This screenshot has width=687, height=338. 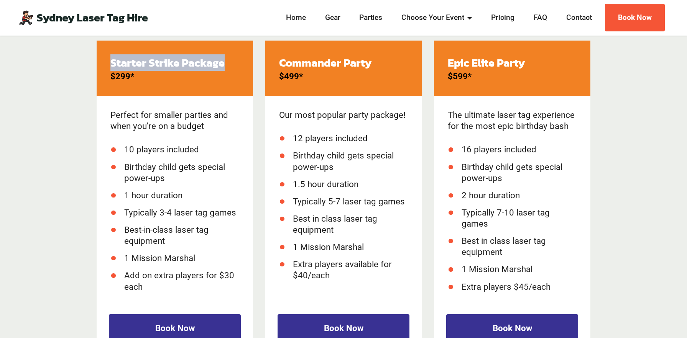 What do you see at coordinates (182, 281) in the screenshot?
I see `li: Add on extra players for $30 each` at bounding box center [182, 281].